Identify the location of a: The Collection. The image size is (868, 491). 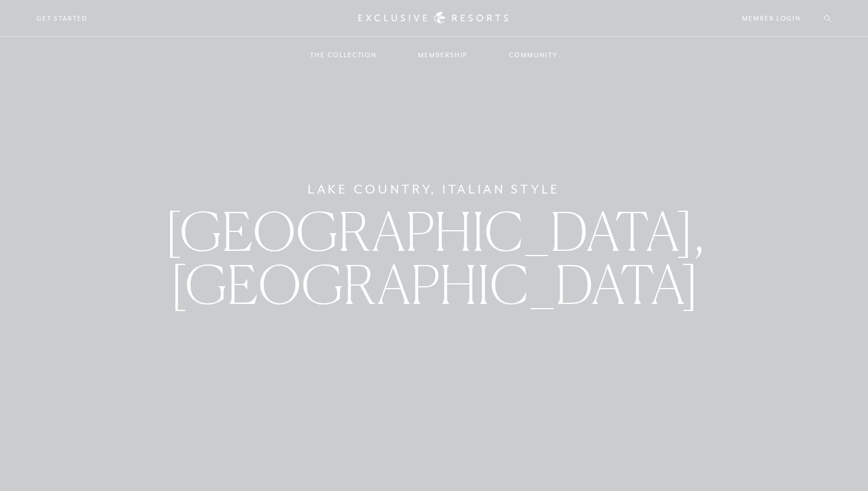
(343, 55).